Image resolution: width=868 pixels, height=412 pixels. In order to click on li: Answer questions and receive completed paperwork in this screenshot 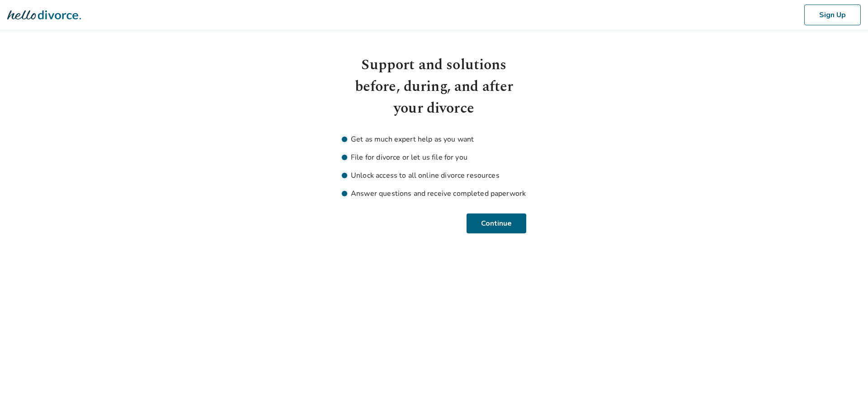, I will do `click(434, 194)`.